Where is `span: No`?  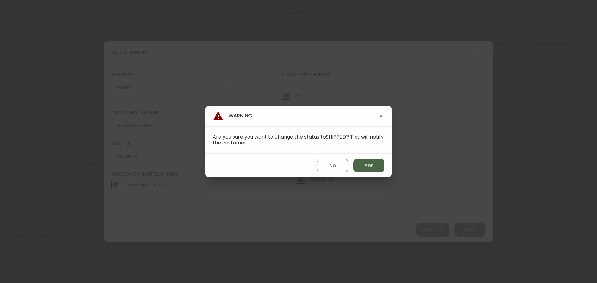
span: No is located at coordinates (333, 166).